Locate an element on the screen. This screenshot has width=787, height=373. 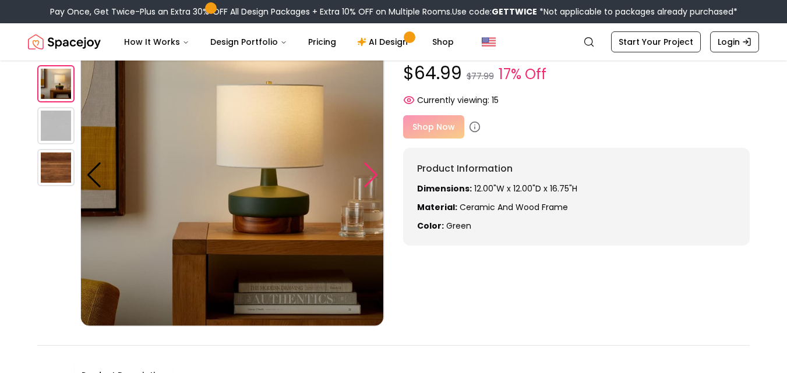
a: Login is located at coordinates (734, 42).